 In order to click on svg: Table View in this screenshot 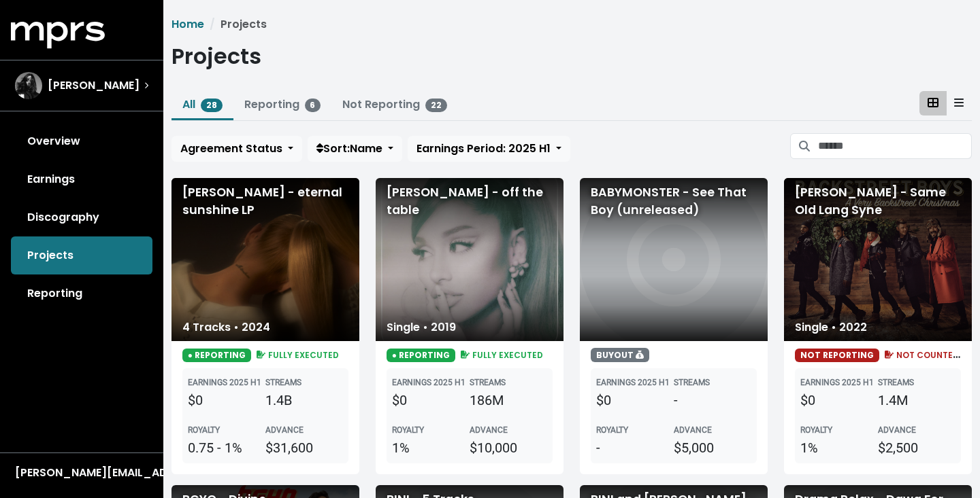, I will do `click(959, 102)`.